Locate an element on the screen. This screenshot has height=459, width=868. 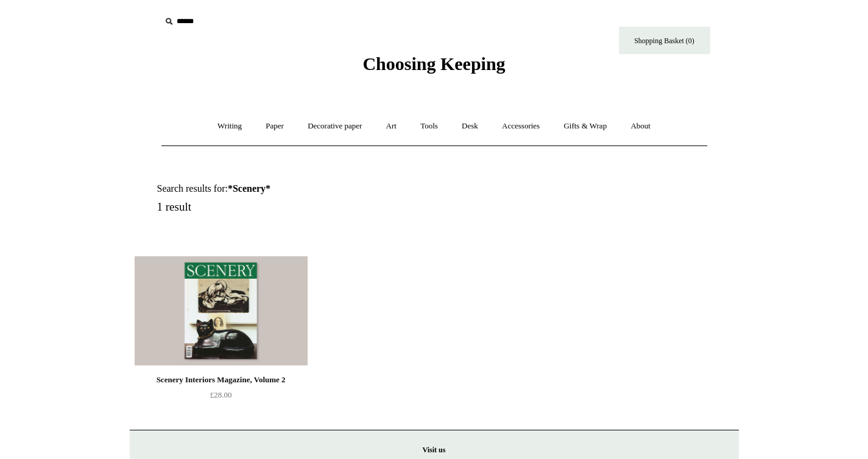
img: Scenery Interiors Magazine, Volume 2 is located at coordinates (221, 311).